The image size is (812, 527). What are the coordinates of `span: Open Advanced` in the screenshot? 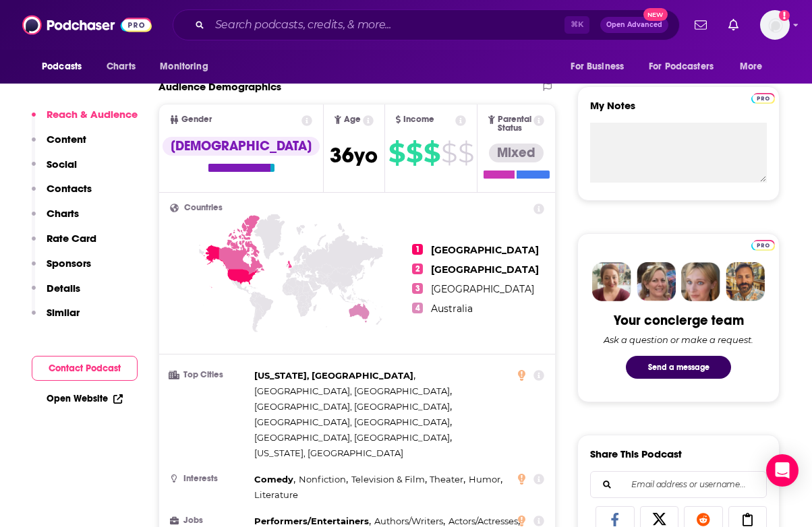 It's located at (634, 25).